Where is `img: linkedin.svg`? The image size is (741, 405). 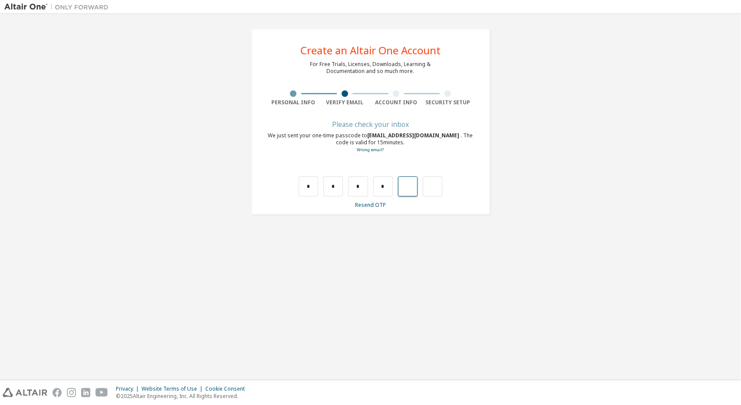 img: linkedin.svg is located at coordinates (86, 392).